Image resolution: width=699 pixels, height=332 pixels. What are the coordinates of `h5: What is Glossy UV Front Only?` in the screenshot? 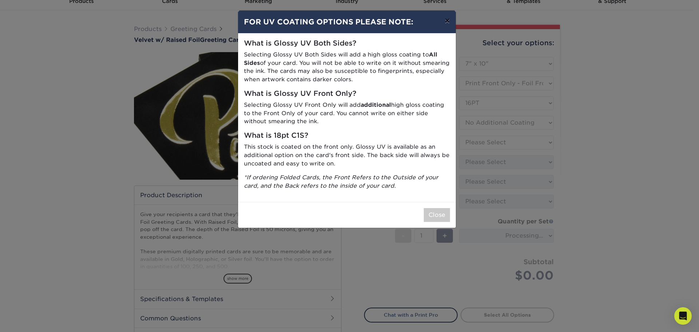 It's located at (347, 94).